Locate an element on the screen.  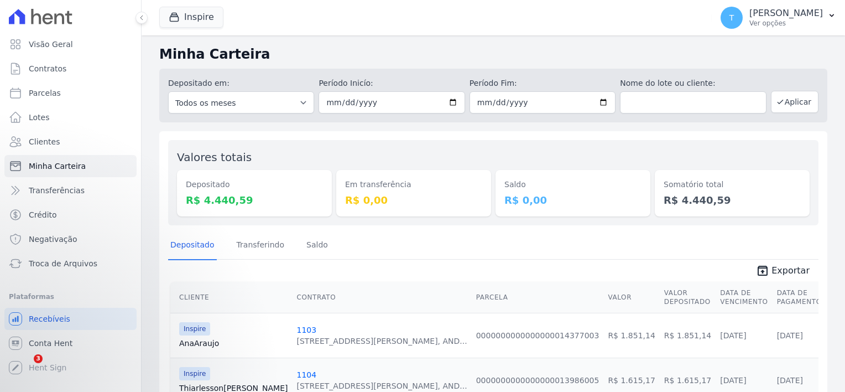
label: Depositado em: is located at coordinates (199, 83).